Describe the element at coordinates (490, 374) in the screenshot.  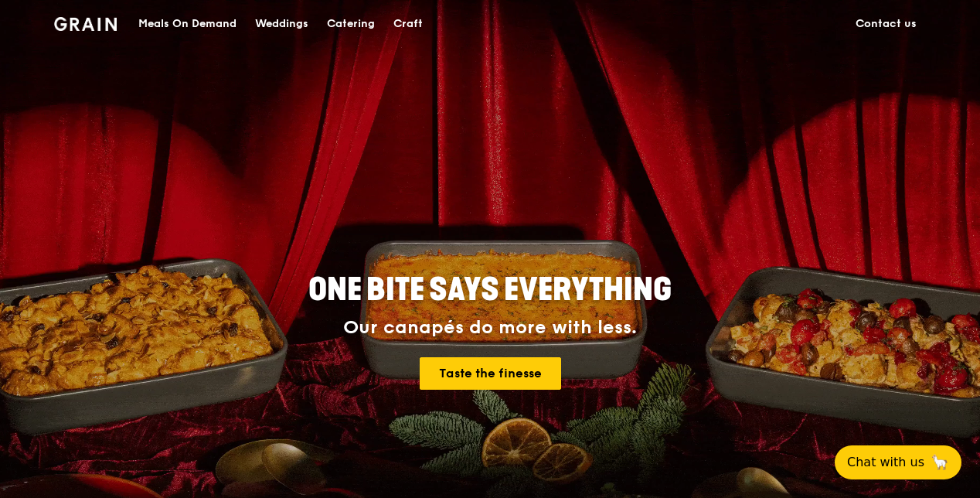
I see `a: Taste the finesse` at that location.